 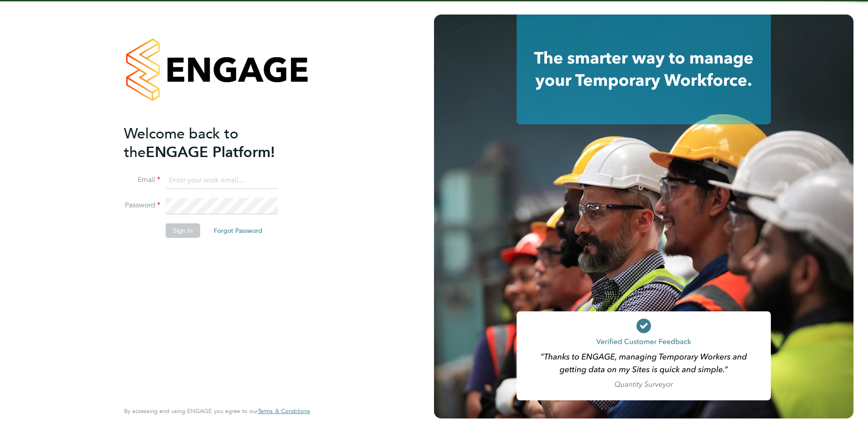 I want to click on h2: ENGAGE Platform!, so click(x=212, y=143).